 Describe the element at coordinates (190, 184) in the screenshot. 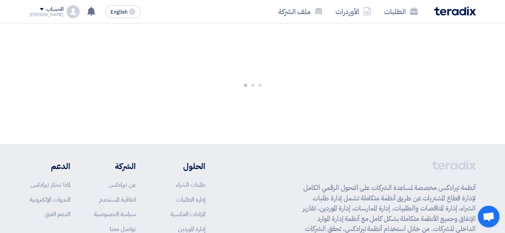

I see `a: طلبات الشراء` at that location.